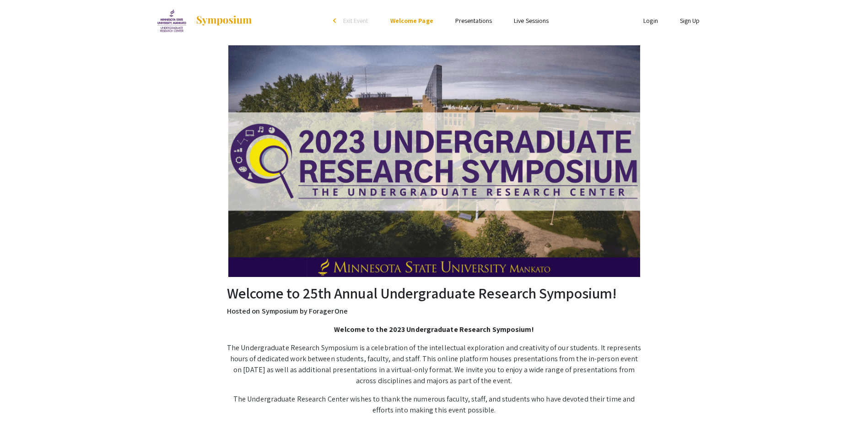 The image size is (868, 423). What do you see at coordinates (690, 21) in the screenshot?
I see `a: Sign Up` at bounding box center [690, 21].